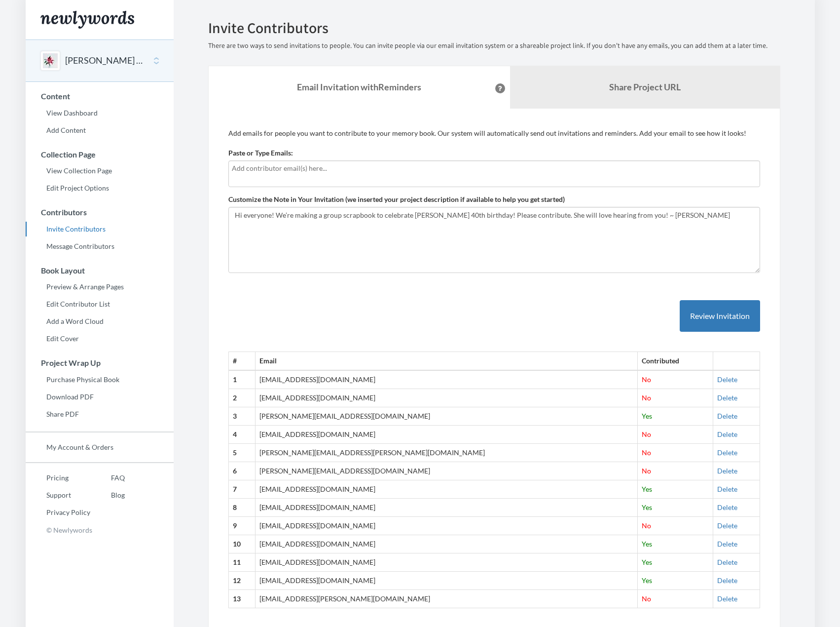  I want to click on th: 8, so click(242, 507).